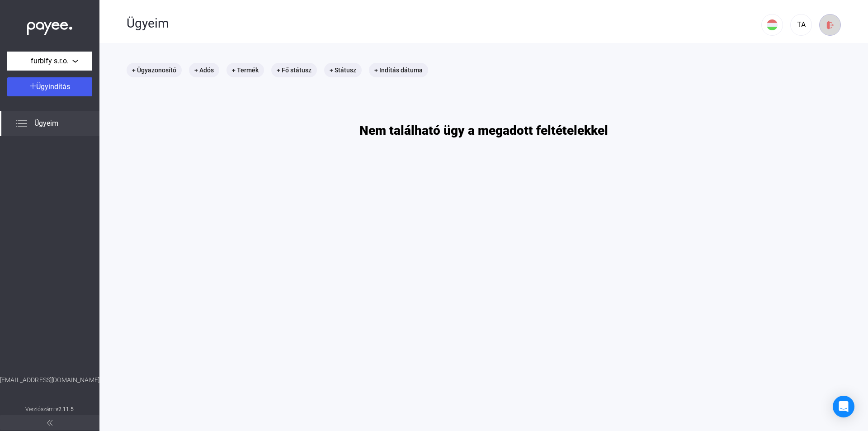 This screenshot has height=431, width=868. I want to click on mat-chip: + Fő státusz, so click(294, 70).